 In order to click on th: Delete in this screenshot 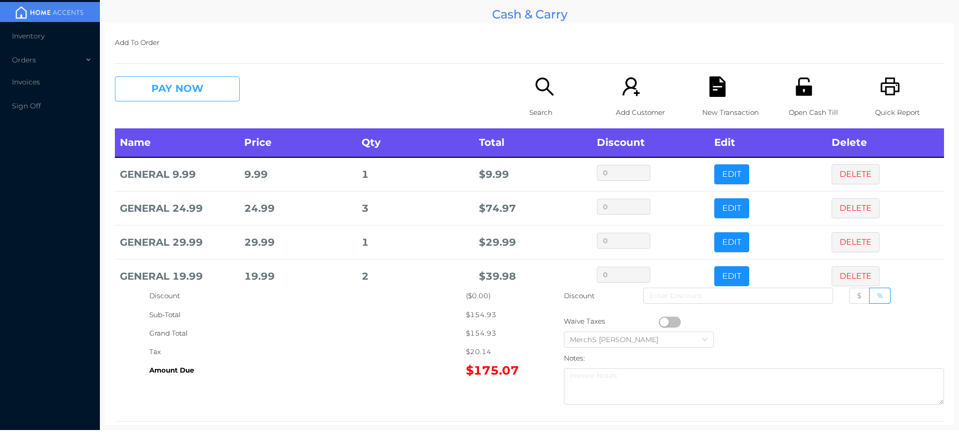, I will do `click(885, 143)`.